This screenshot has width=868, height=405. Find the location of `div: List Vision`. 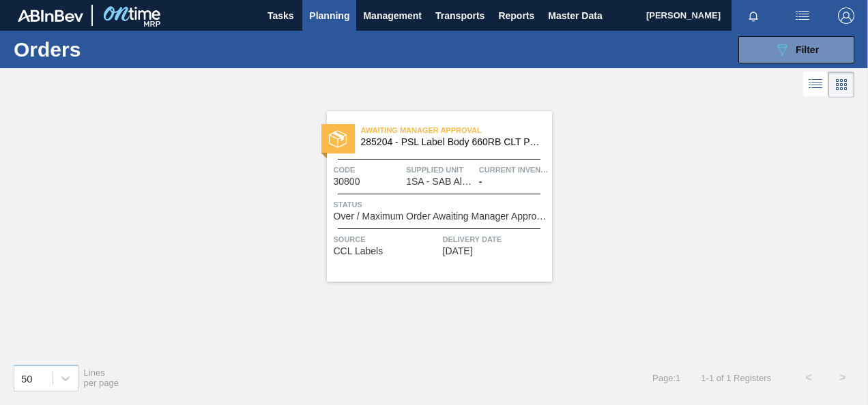

div: List Vision is located at coordinates (815, 84).